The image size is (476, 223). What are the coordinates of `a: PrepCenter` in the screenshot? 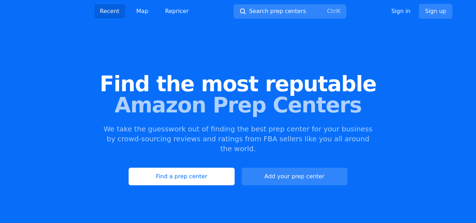 It's located at (52, 11).